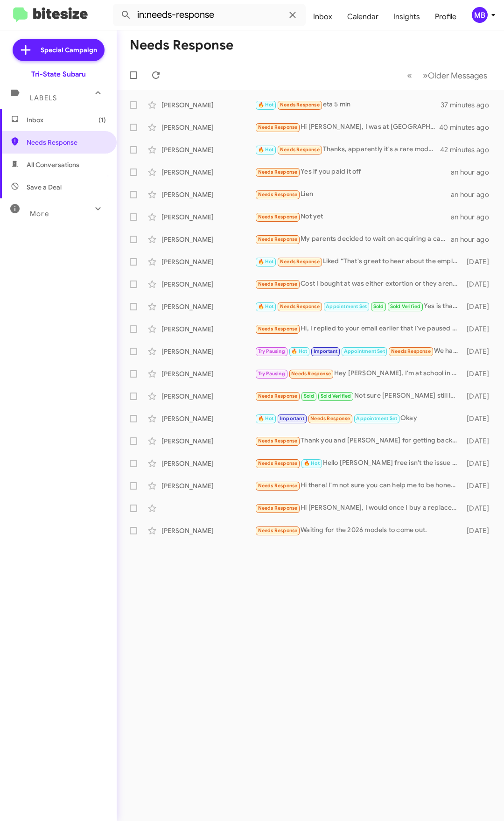 This screenshot has height=821, width=504. Describe the element at coordinates (69, 50) in the screenshot. I see `span: Special Campaign` at that location.